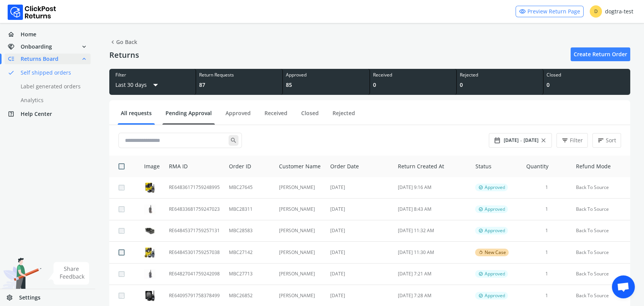  Describe the element at coordinates (36, 47) in the screenshot. I see `span: Onboarding` at that location.